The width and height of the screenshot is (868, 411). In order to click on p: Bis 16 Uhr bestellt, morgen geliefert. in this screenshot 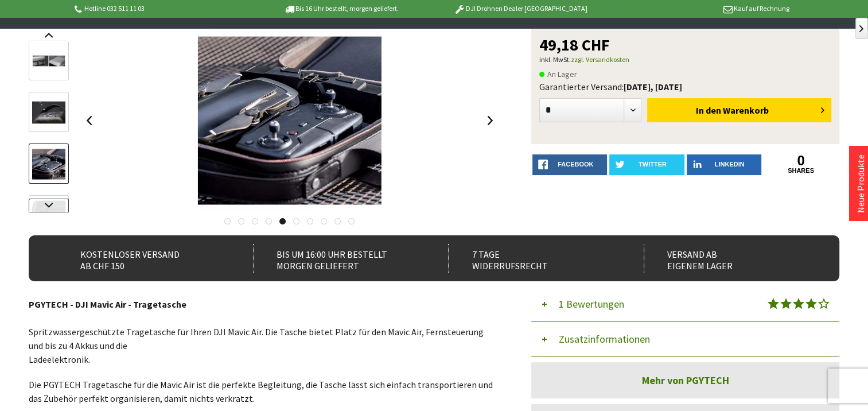, I will do `click(341, 9)`.